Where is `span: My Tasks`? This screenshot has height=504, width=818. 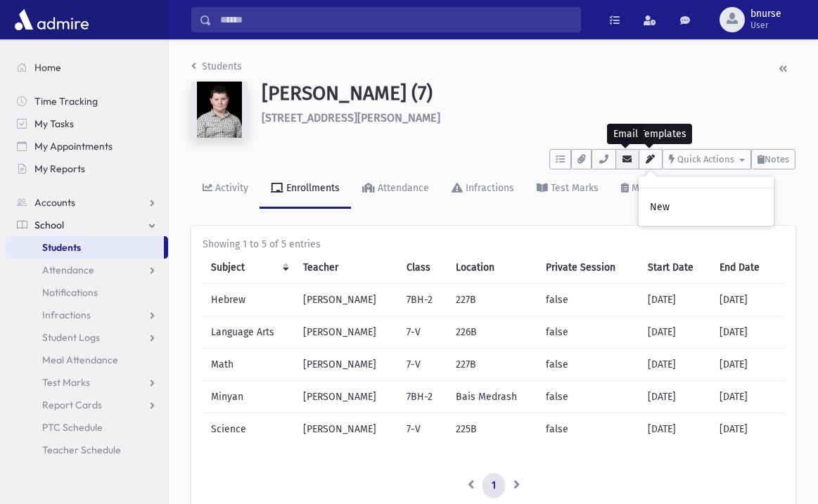
span: My Tasks is located at coordinates (54, 124).